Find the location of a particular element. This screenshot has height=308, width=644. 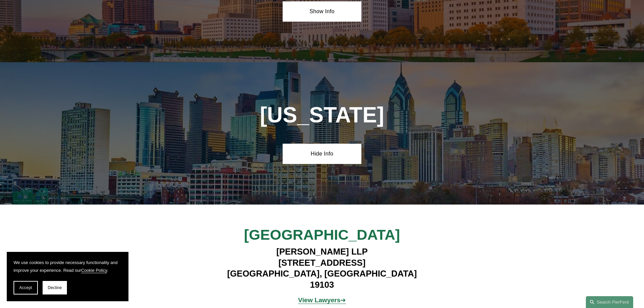

p: We use cookies to provide necessary functionality and improve your experience. Read our . is located at coordinates (68, 267).